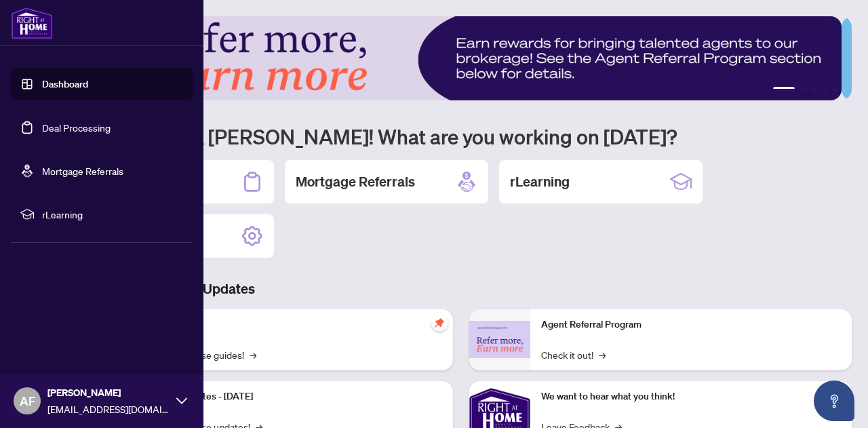 The height and width of the screenshot is (428, 868). Describe the element at coordinates (456, 58) in the screenshot. I see `img: Slide 0` at that location.